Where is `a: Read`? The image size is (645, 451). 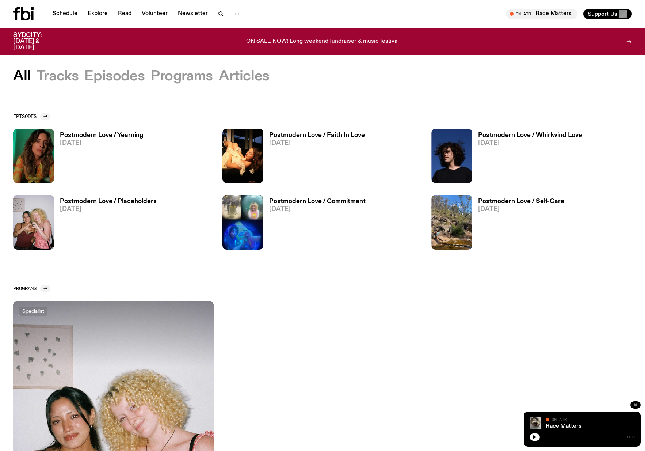 a: Read is located at coordinates (125, 14).